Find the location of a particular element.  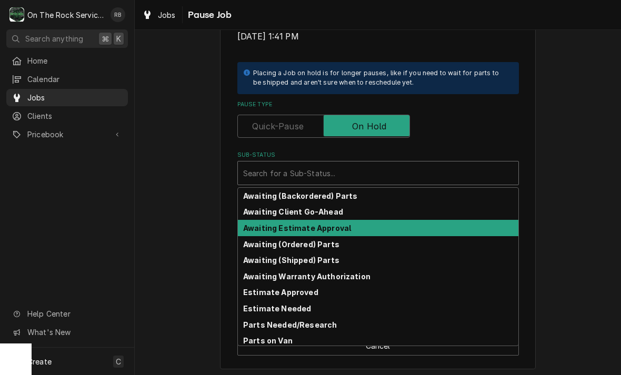

span: Search anything is located at coordinates (54, 38).